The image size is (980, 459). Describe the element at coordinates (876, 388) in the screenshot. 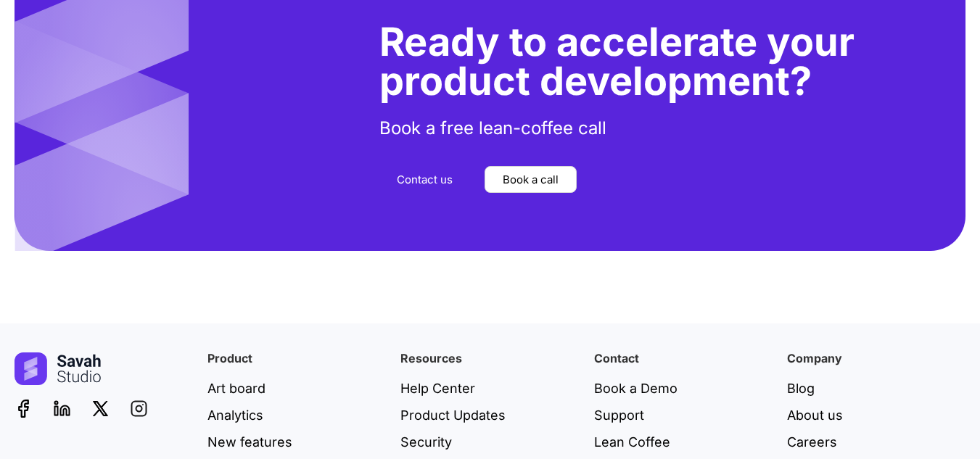

I see `a: Blog` at that location.